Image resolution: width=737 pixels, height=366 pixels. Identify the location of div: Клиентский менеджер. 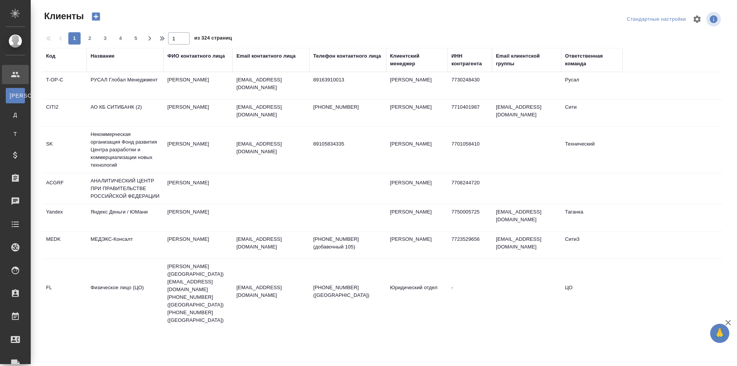
(417, 60).